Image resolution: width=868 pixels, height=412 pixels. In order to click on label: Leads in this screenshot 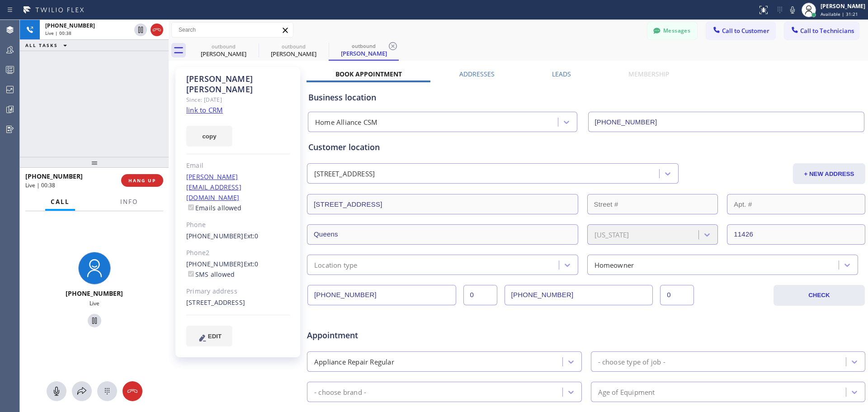, I will do `click(562, 74)`.